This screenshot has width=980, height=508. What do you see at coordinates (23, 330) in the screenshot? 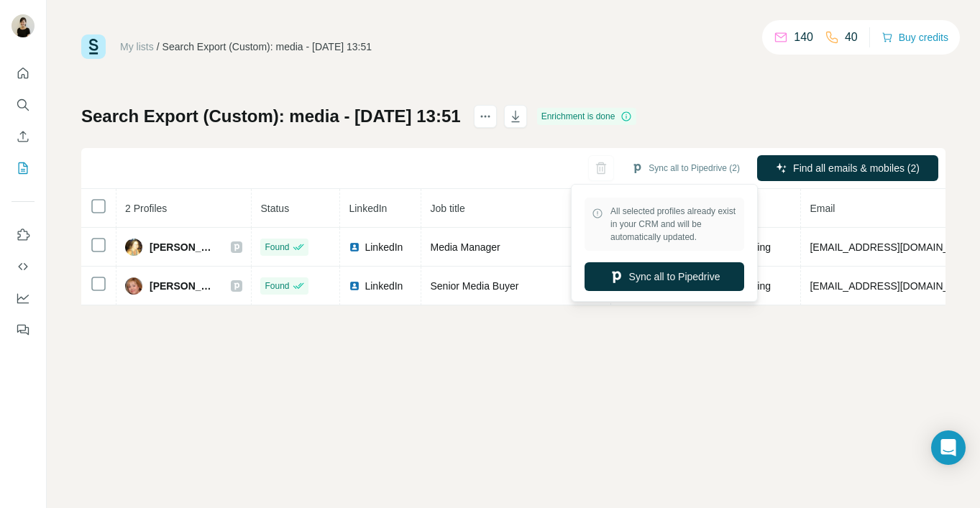
I see `button: Feedback` at bounding box center [23, 330].